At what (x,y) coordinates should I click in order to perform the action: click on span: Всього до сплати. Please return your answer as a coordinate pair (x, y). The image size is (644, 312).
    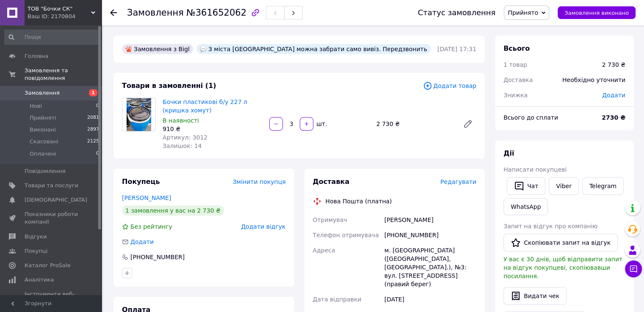
    Looking at the image, I should click on (531, 118).